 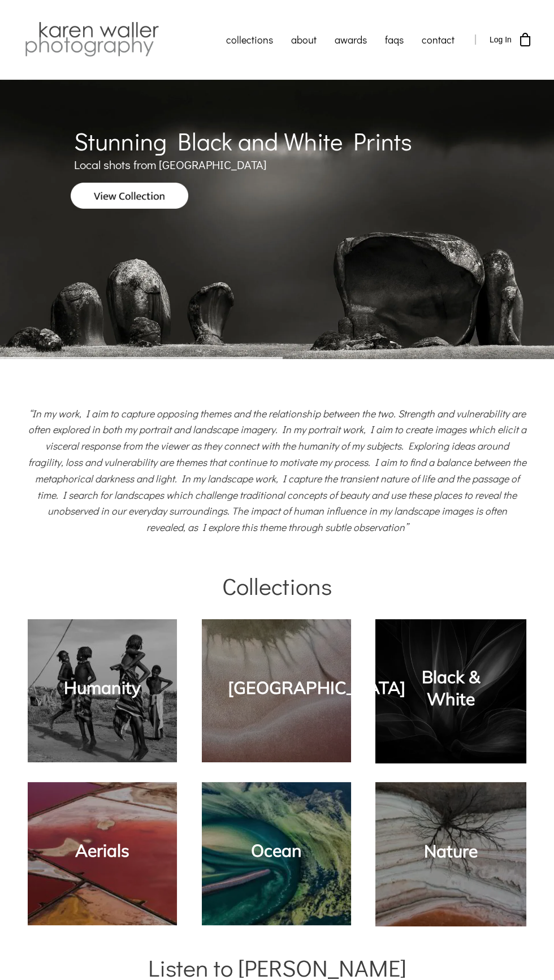 What do you see at coordinates (92, 40) in the screenshot?
I see `img: Karen Waller Photography` at bounding box center [92, 40].